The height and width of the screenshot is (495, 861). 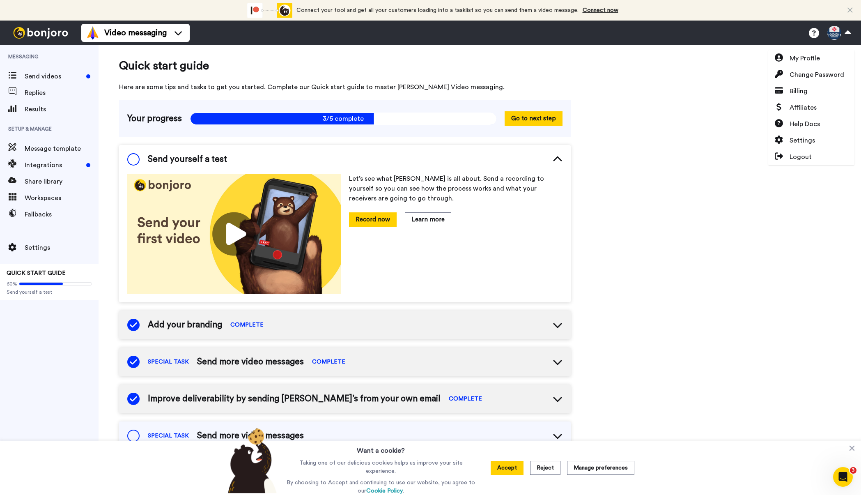 What do you see at coordinates (62, 93) in the screenshot?
I see `span: Replies` at bounding box center [62, 93].